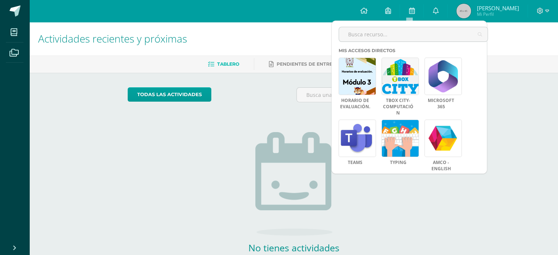  What do you see at coordinates (367, 50) in the screenshot?
I see `span: Mis accesos directos` at bounding box center [367, 50].